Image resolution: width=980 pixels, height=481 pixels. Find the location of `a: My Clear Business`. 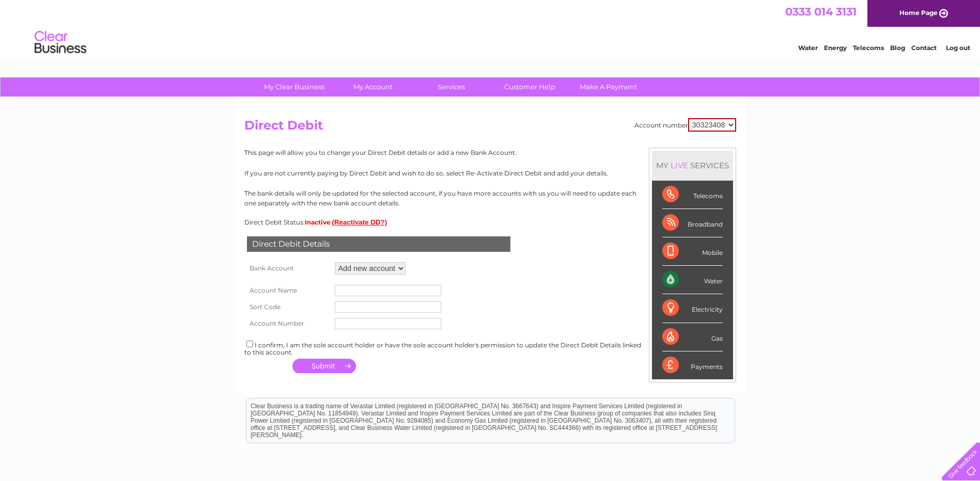

a: My Clear Business is located at coordinates (294, 87).